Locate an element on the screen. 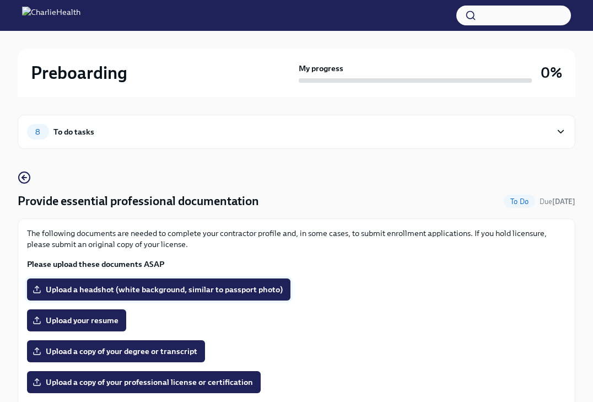  span: 8 is located at coordinates (37, 132).